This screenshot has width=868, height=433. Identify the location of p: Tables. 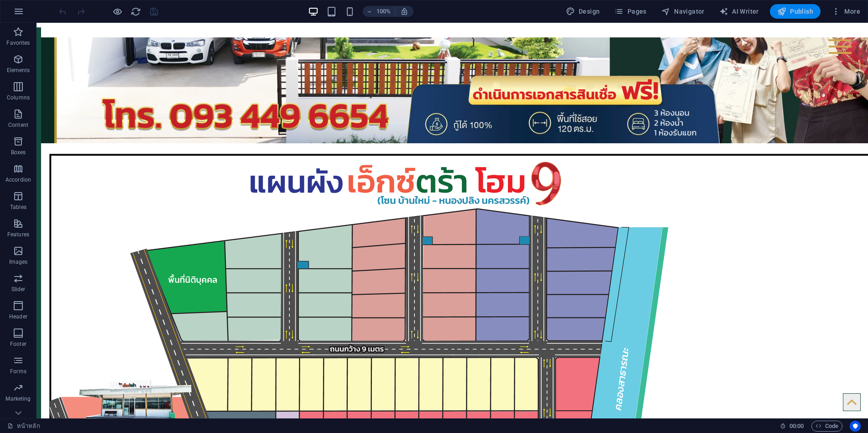
(18, 207).